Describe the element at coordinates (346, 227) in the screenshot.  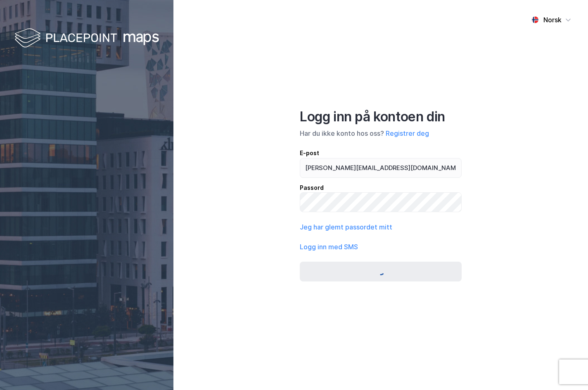
I see `button: Jeg har glemt passordet mitt` at that location.